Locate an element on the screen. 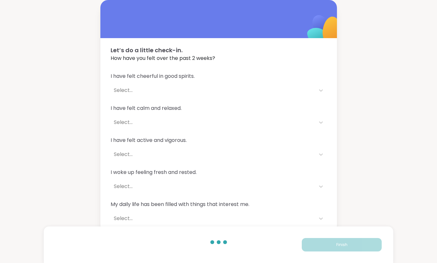 The image size is (437, 263). span: My daily life has been filled with things that interest me. is located at coordinates (219, 204).